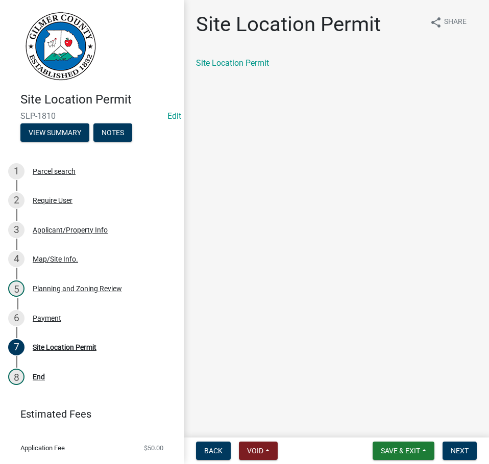 This screenshot has height=464, width=489. I want to click on span: Application Fee, so click(42, 448).